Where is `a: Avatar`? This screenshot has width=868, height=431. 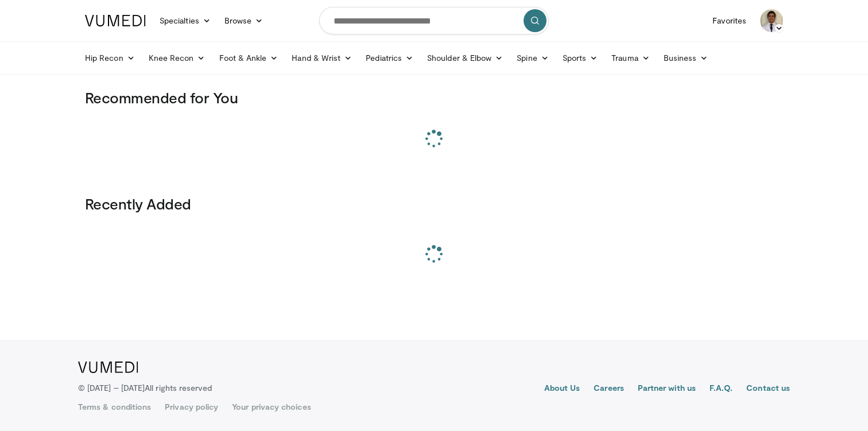
a: Avatar is located at coordinates (772, 21).